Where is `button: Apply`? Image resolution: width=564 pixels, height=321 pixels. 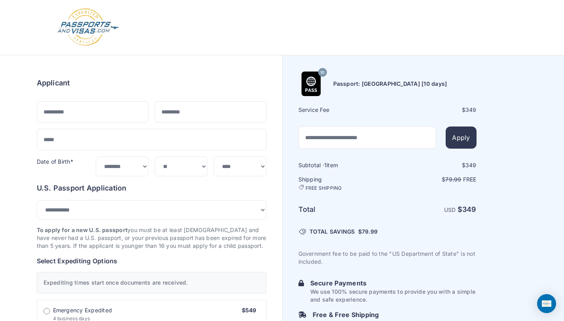 button: Apply is located at coordinates (460, 138).